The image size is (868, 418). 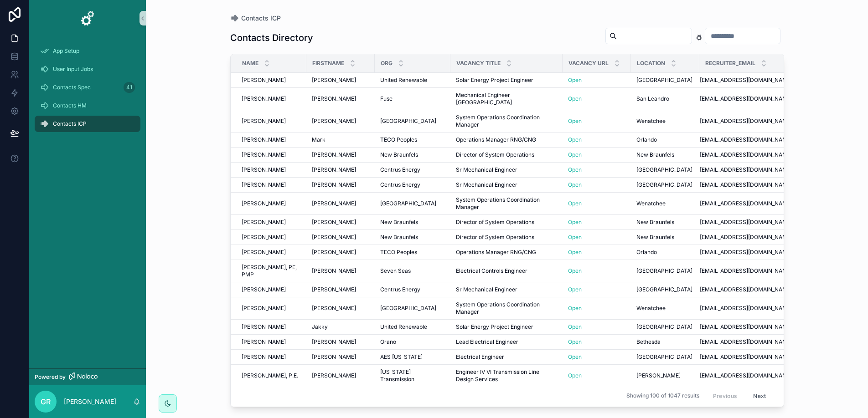 What do you see at coordinates (495, 155) in the screenshot?
I see `span: Director of System Operations` at bounding box center [495, 155].